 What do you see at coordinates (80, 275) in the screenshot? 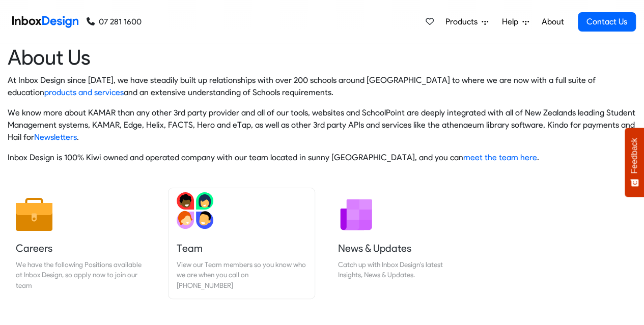
I see `div: We have the following Positions available at Inbox Design, so apply now to join our team` at bounding box center [80, 275].